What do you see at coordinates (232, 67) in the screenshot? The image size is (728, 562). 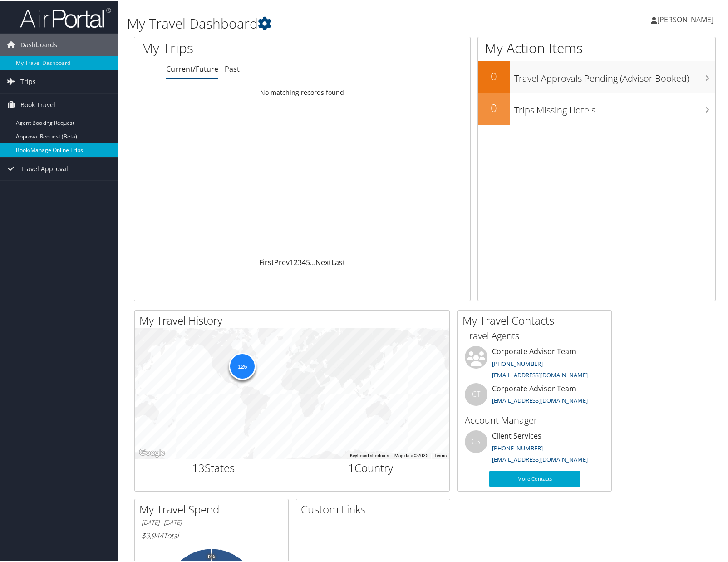 I see `a: Past` at bounding box center [232, 67].